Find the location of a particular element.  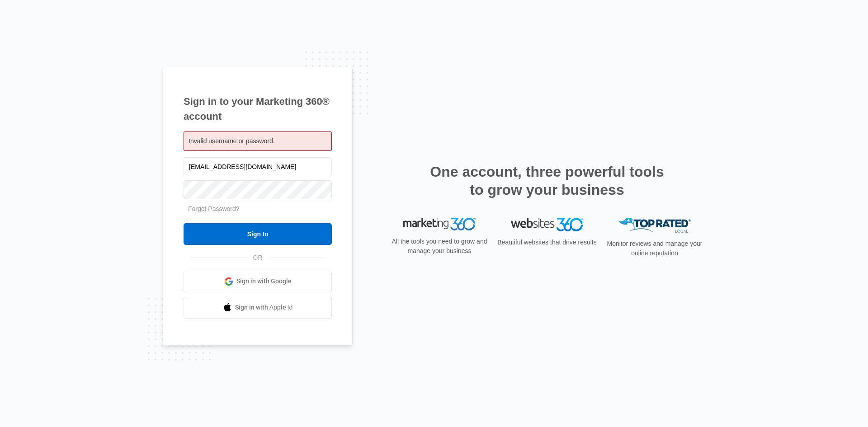

img: Marketing 360 is located at coordinates (439, 224).